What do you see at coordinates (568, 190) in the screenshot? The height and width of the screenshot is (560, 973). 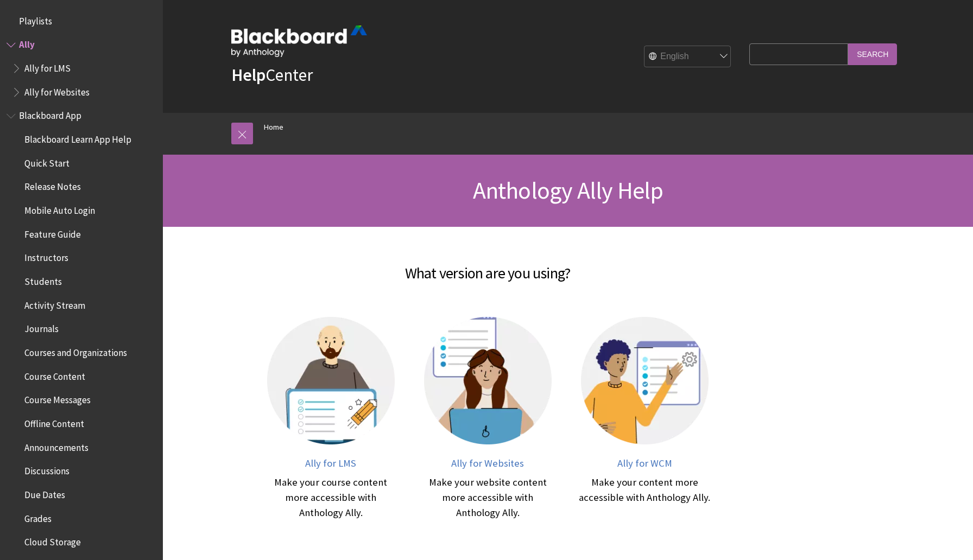 I see `span: Anthology Ally Help` at bounding box center [568, 190].